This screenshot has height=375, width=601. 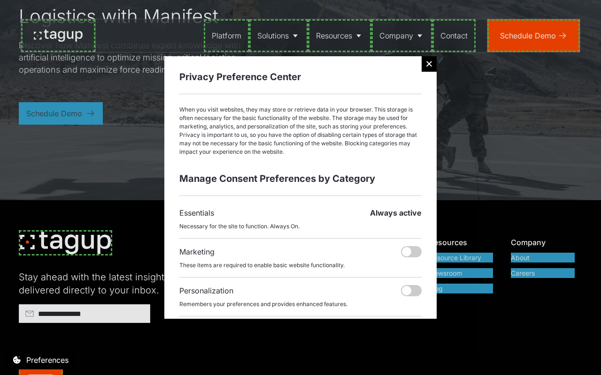 What do you see at coordinates (197, 252) in the screenshot?
I see `div: Marketing` at bounding box center [197, 252].